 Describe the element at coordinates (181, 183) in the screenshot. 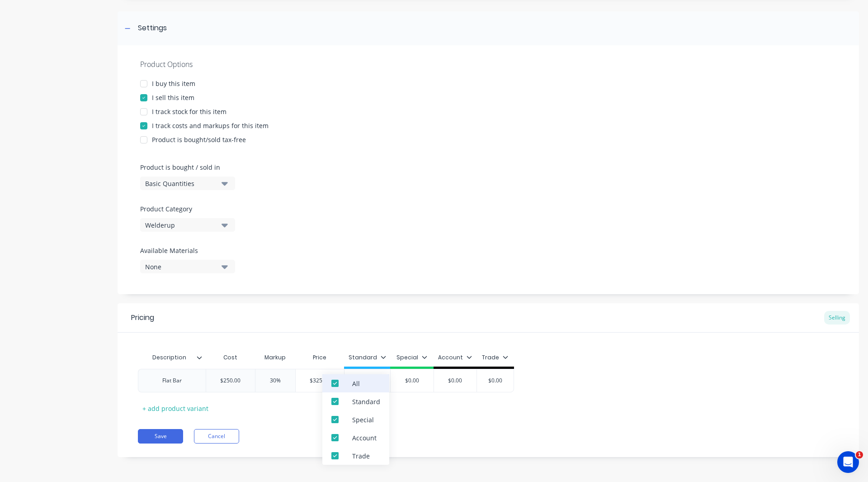

I see `div: Basic Quantities` at that location.